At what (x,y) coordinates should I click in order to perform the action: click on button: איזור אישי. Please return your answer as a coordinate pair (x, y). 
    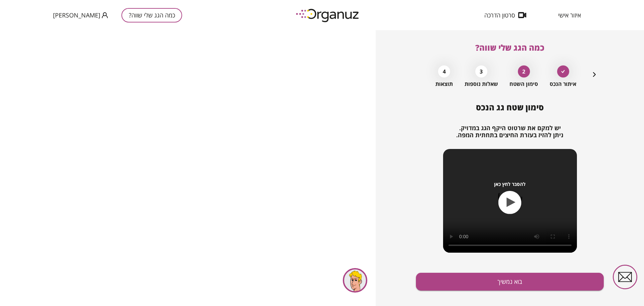
    Looking at the image, I should click on (570, 15).